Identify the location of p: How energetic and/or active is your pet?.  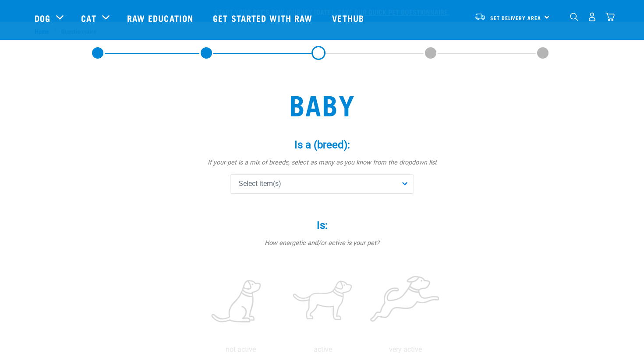
(322, 244).